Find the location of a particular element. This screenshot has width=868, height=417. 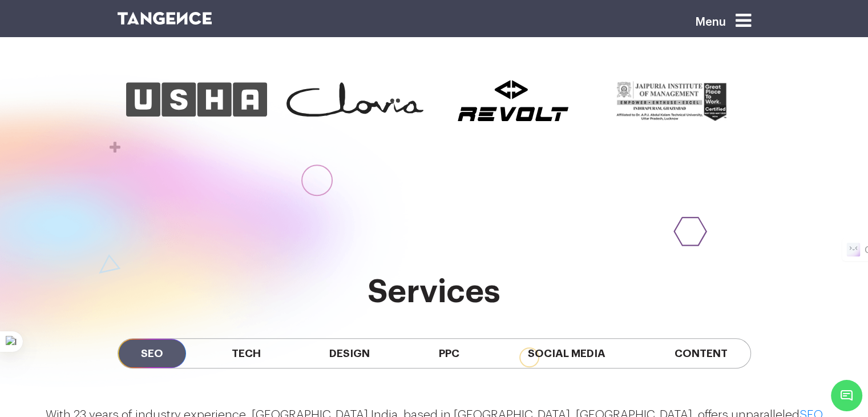

span: Social Media is located at coordinates (566, 353).